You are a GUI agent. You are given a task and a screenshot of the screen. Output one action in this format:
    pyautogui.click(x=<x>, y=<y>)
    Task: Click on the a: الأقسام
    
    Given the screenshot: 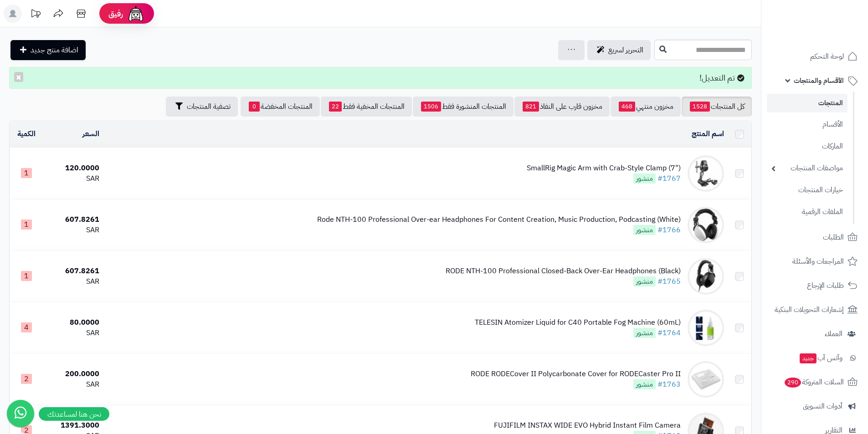 What is the action you would take?
    pyautogui.click(x=807, y=124)
    